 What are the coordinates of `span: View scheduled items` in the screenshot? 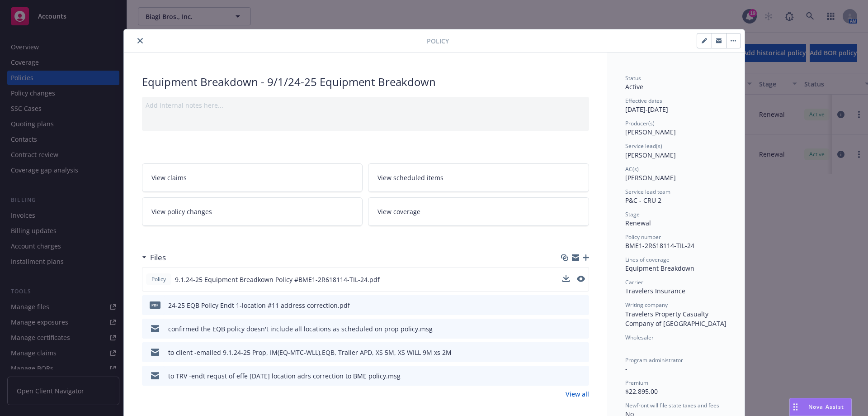 It's located at (410, 177).